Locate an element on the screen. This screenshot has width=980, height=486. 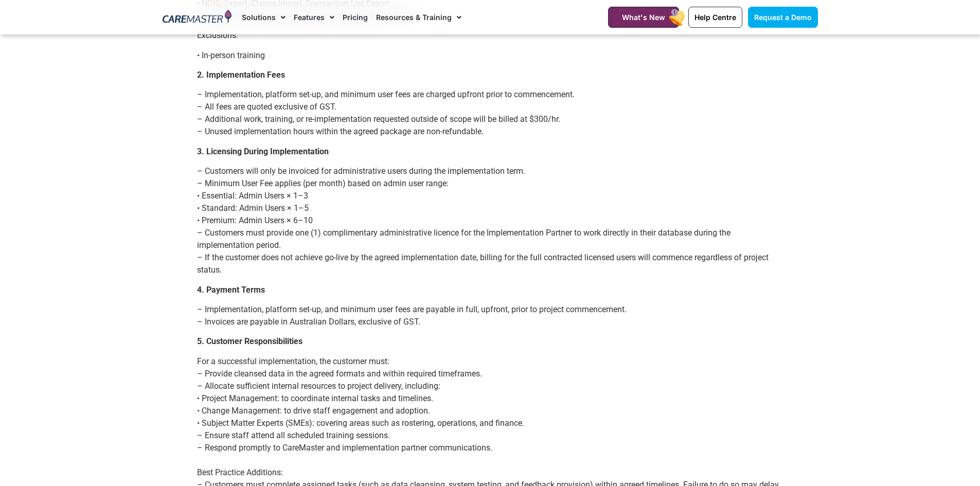
strong: 2. Implementation Fees is located at coordinates (240, 75).